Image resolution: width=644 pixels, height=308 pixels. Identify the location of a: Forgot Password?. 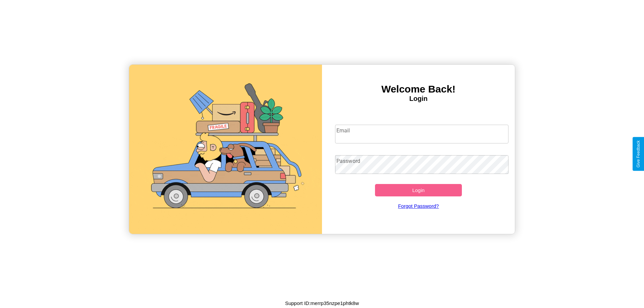
(418, 206).